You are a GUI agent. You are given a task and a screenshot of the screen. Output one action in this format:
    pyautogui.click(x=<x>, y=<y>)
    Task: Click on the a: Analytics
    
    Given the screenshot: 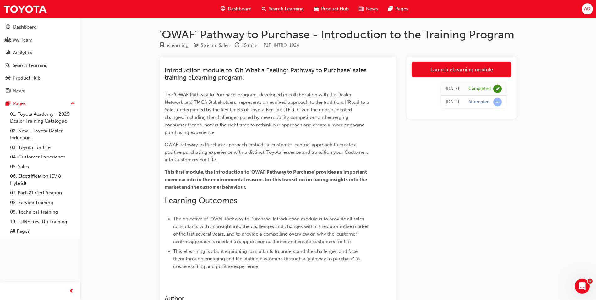 What is the action you would take?
    pyautogui.click(x=40, y=52)
    